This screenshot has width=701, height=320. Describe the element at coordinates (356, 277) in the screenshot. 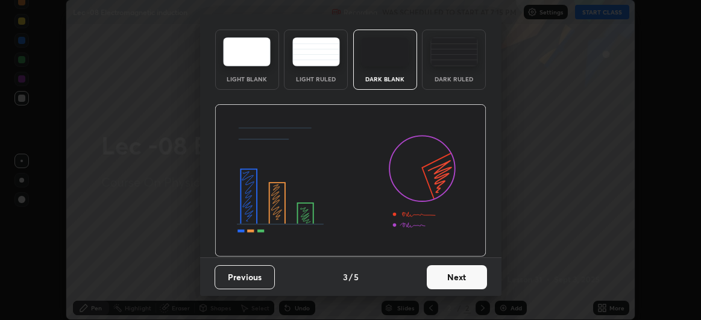

I see `h4: 5` at that location.